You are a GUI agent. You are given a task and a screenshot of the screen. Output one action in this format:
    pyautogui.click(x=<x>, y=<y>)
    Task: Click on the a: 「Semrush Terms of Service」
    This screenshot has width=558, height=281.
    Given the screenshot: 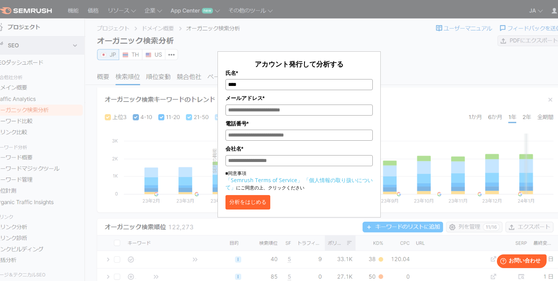 What is the action you would take?
    pyautogui.click(x=264, y=180)
    